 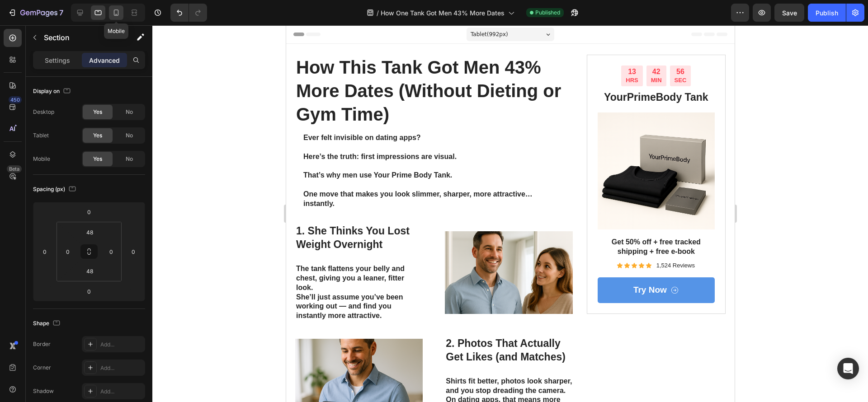 What do you see at coordinates (35, 12) in the screenshot?
I see `button: 7` at bounding box center [35, 12].